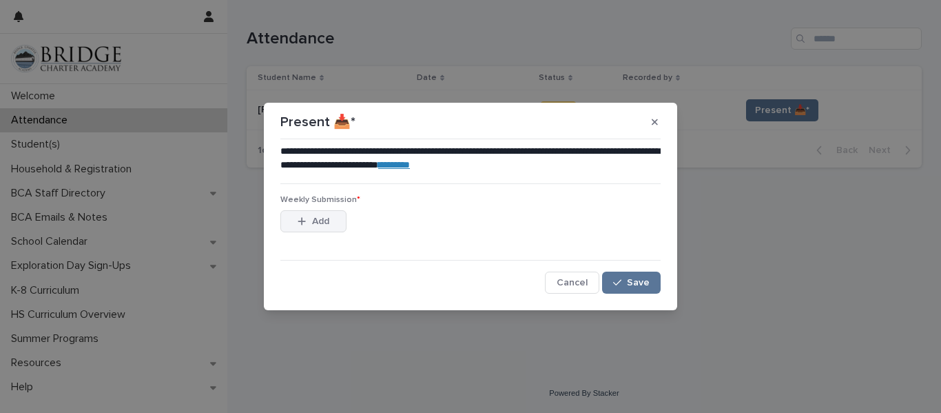 Image resolution: width=941 pixels, height=413 pixels. Describe the element at coordinates (572, 283) in the screenshot. I see `span: Cancel` at that location.